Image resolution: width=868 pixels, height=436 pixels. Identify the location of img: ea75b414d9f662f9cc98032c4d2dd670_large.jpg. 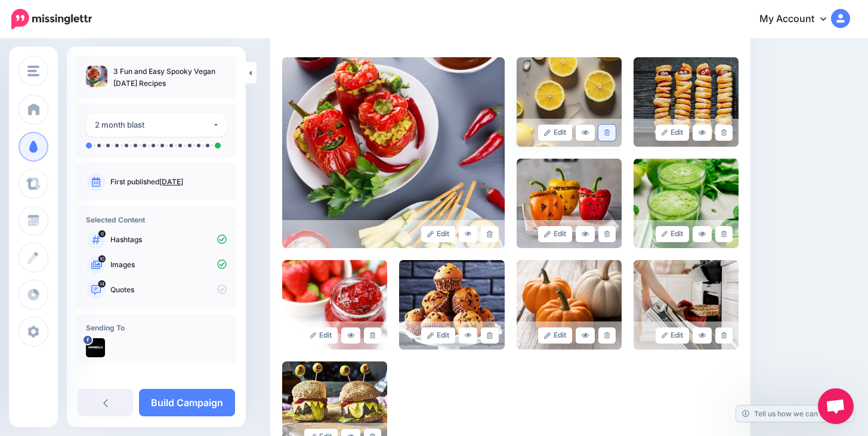
(686, 204).